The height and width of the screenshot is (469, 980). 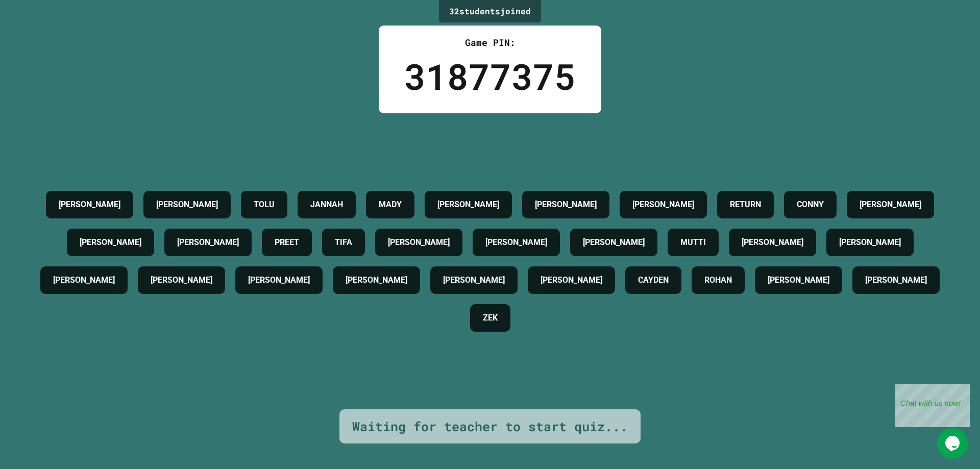 What do you see at coordinates (287, 242) in the screenshot?
I see `h4: PREET` at bounding box center [287, 242].